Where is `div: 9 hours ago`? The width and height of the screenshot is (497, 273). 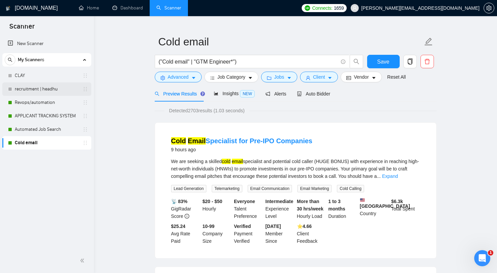 div: 9 hours ago is located at coordinates (242, 149).